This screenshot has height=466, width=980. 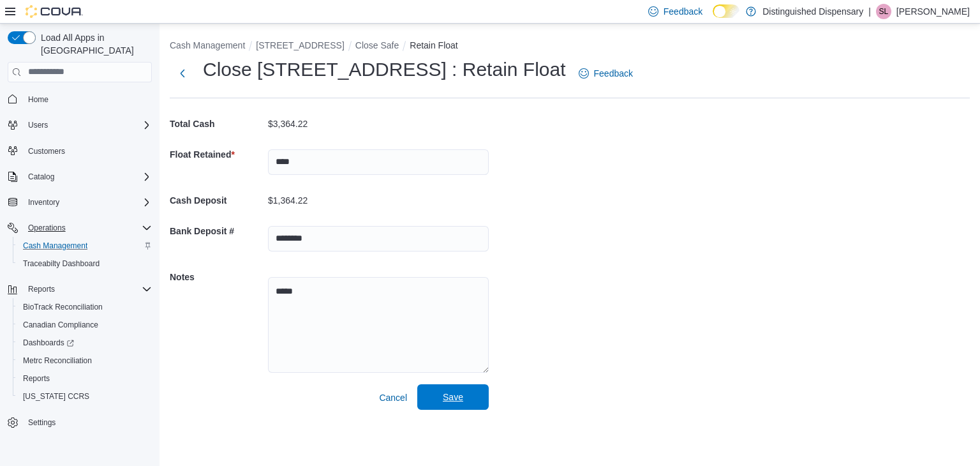 I want to click on button: Customers, so click(x=79, y=151).